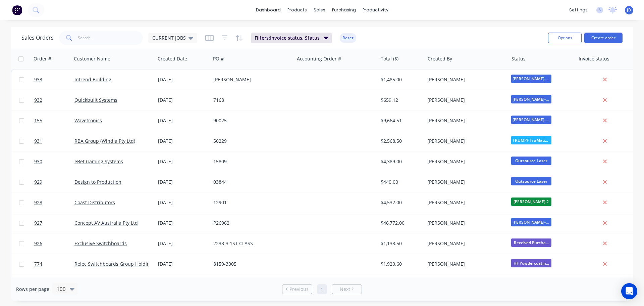 Image resolution: width=644 pixels, height=306 pixels. Describe the element at coordinates (99, 161) in the screenshot. I see `a: eBet Gaming Systems` at that location.